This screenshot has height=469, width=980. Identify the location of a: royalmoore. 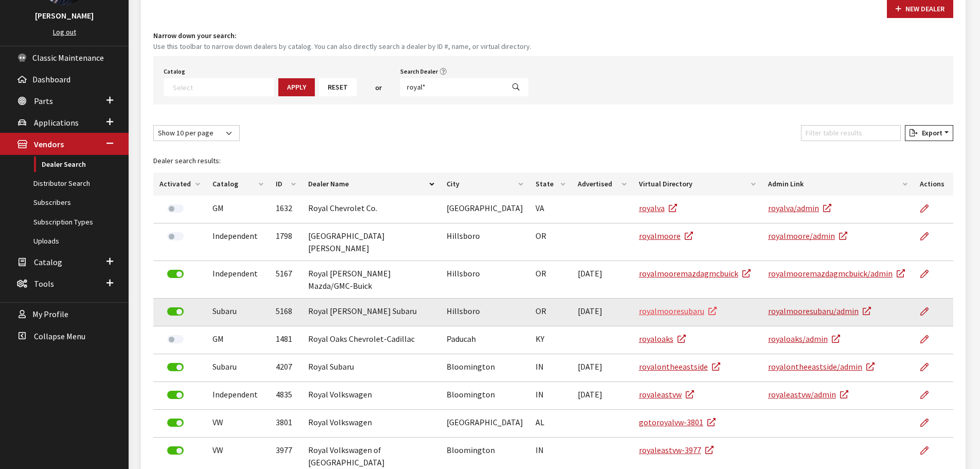
(666, 236).